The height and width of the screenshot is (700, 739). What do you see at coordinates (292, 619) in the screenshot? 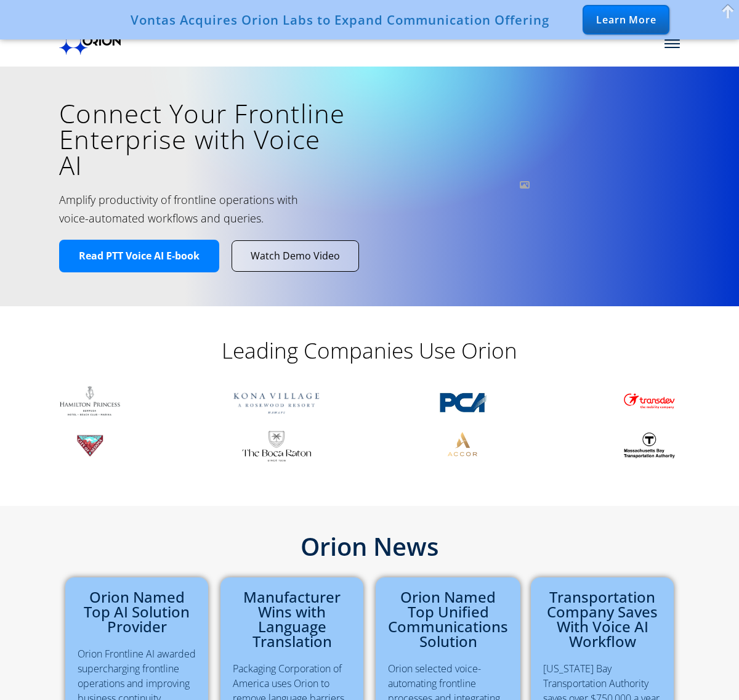
I see `a: Manufacturer Wins with Language Translation` at bounding box center [292, 619].